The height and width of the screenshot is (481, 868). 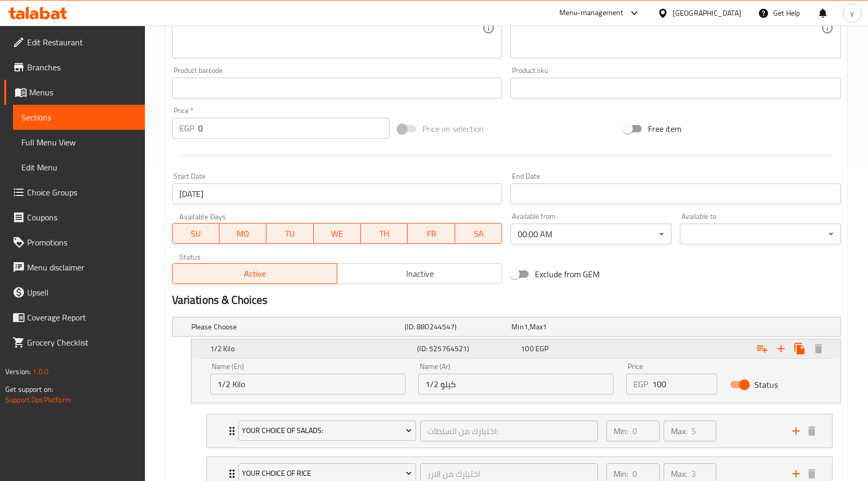 I want to click on button: SU, so click(x=196, y=233).